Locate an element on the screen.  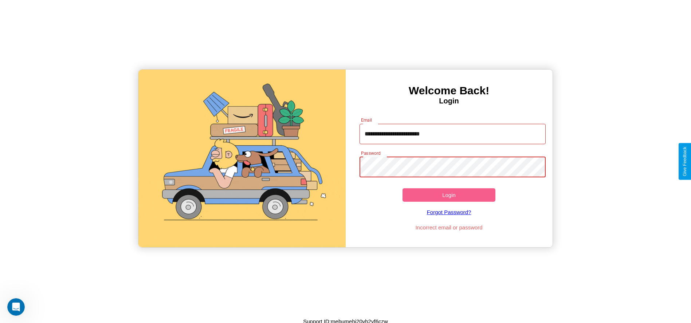
h3: Welcome Back! is located at coordinates (449, 91).